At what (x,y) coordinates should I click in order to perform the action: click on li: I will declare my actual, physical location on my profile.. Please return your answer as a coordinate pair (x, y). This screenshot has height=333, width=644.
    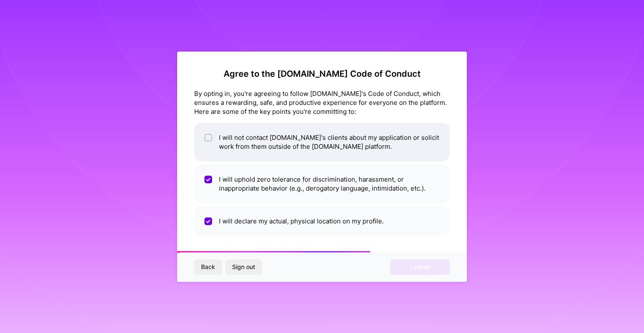
    Looking at the image, I should click on (322, 221).